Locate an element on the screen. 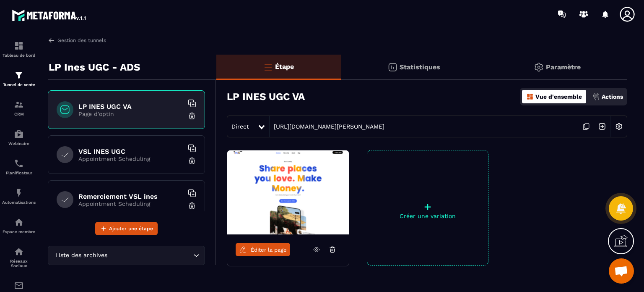  span: Direct is located at coordinates (240, 126).